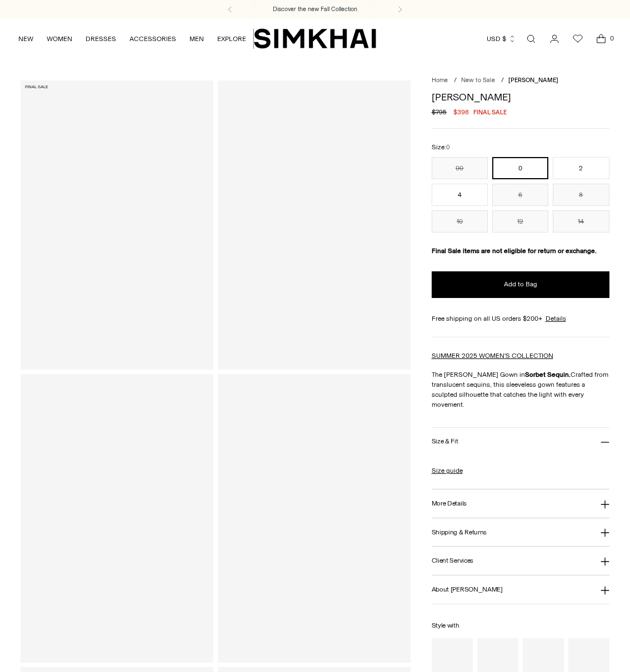  I want to click on button: Size & Fit, so click(520, 442).